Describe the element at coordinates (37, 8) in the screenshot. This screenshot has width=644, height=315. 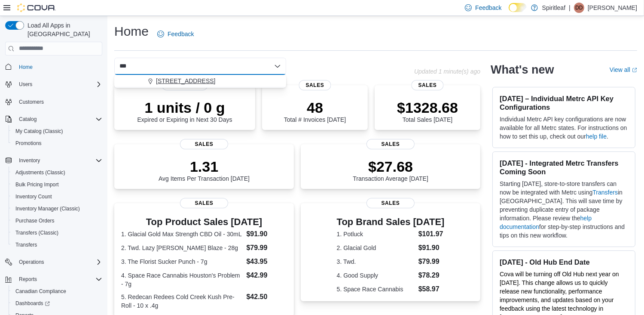
I see `img: Cova` at that location.